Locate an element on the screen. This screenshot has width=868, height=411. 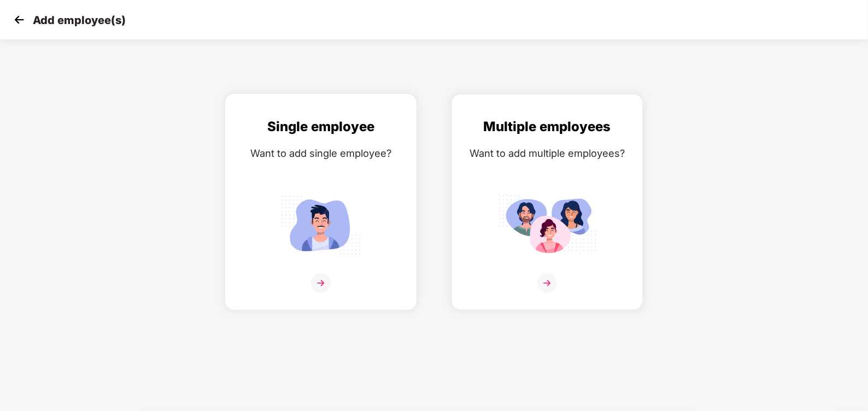
img: svg+xml;base64,PHN2ZyB4bWxucz0iaHR0cDovL3d3dy53My5vcmcvMjAwMC9zdmciIHdpZHRoPSIzMCIgaGVpZ2h0PSIzMC... is located at coordinates (19, 20).